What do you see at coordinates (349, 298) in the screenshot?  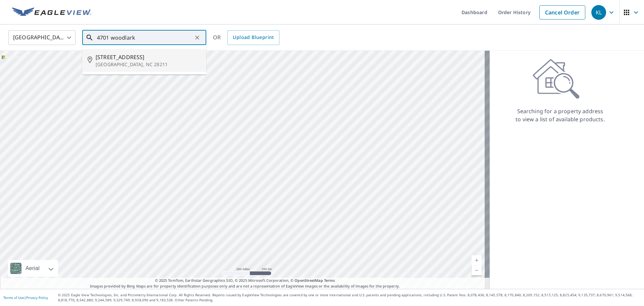 I see `p: © 2025 Eagle View Technologies, Inc. and Pictometry International Corp. All Rights Reserved. Repo...` at bounding box center [349, 298].